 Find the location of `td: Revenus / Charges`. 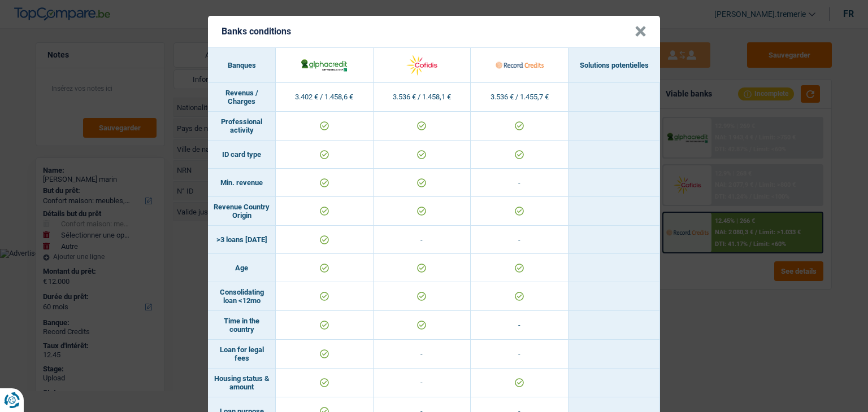

td: Revenus / Charges is located at coordinates (242, 97).